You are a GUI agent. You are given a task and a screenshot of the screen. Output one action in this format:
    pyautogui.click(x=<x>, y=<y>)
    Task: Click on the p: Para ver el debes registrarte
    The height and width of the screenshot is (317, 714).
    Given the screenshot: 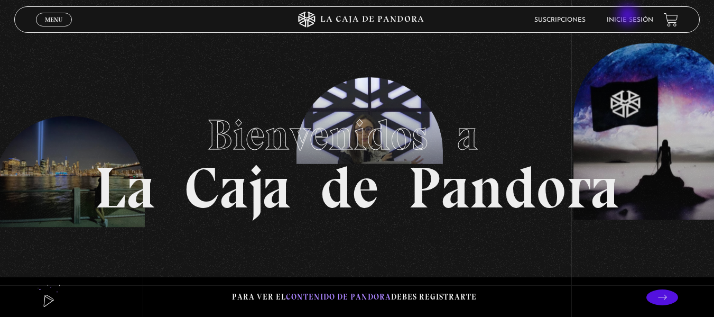 What is the action you would take?
    pyautogui.click(x=354, y=297)
    